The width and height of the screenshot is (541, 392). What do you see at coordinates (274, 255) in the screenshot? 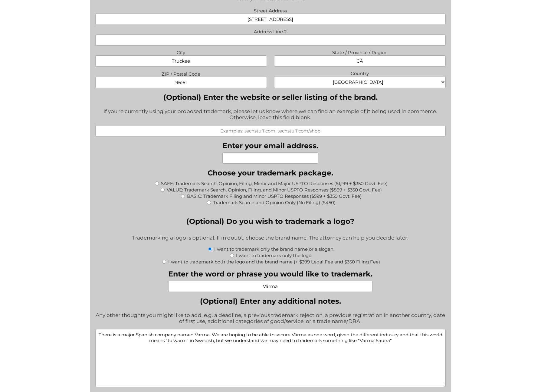
I see `label: I want to trademark only the logo.` at bounding box center [274, 255].